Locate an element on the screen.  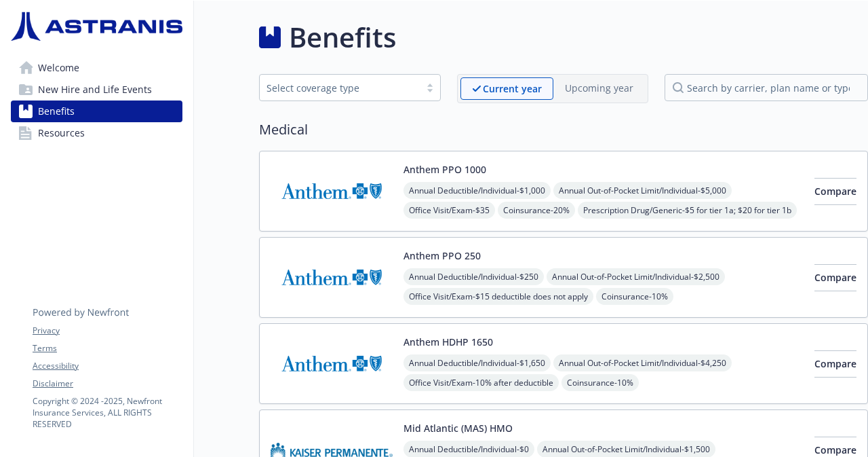
span: Coinsurance - 20% is located at coordinates (537, 210).